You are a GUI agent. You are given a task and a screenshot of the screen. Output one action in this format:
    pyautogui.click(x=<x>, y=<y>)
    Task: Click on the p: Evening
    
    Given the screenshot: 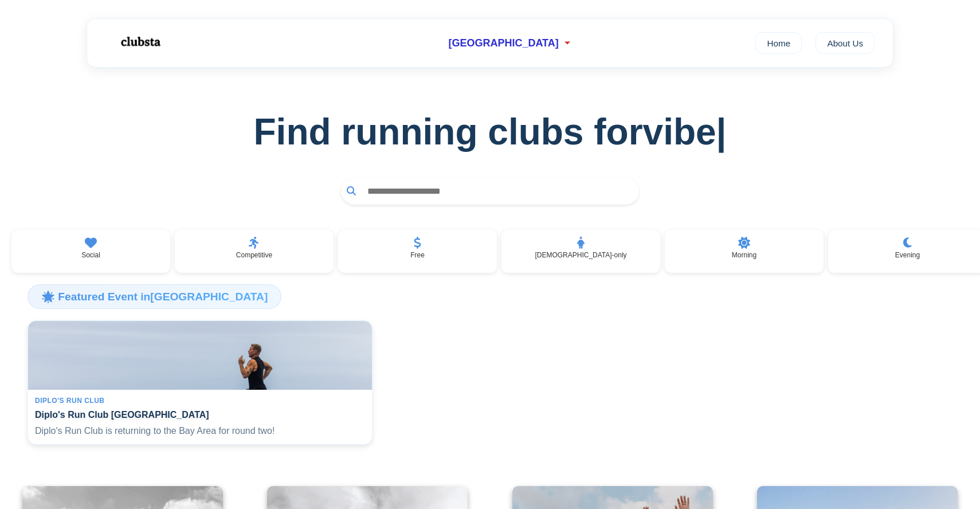 What is the action you would take?
    pyautogui.click(x=907, y=255)
    